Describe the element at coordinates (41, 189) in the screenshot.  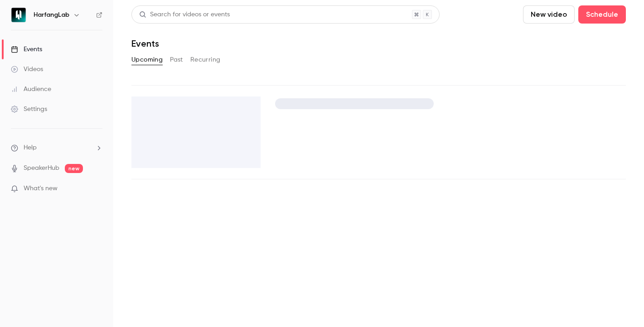
I see `span: What's new` at that location.